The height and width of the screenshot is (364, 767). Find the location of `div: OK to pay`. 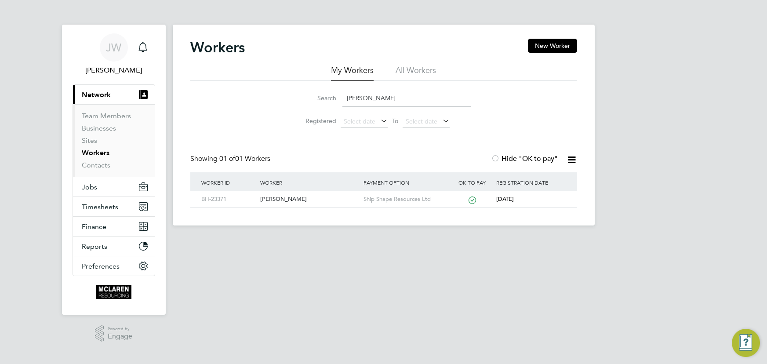

div: OK to pay is located at coordinates (472, 182).